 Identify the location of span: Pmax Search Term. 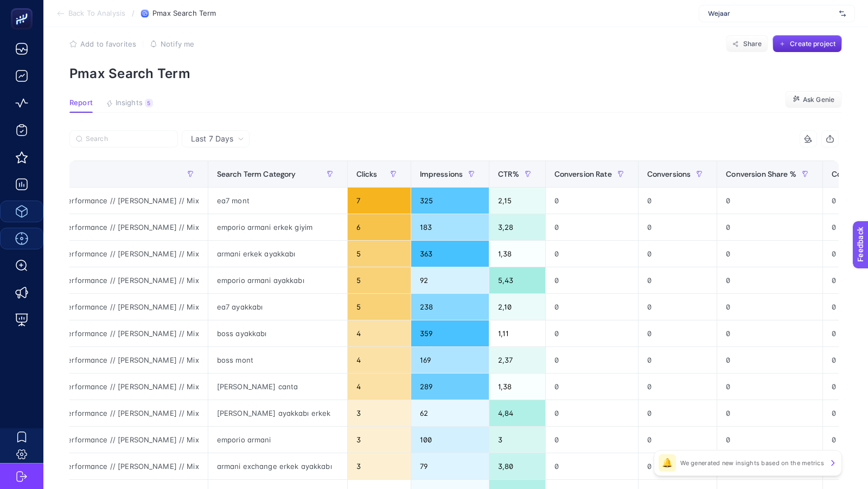
(184, 13).